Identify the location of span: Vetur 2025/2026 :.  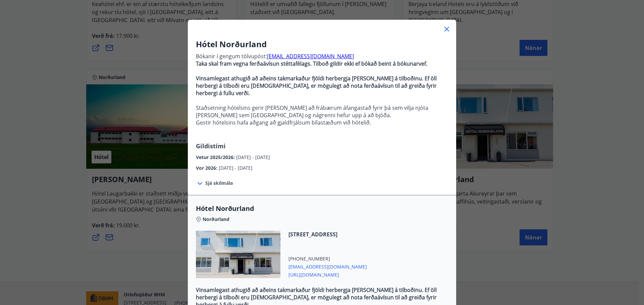
(216, 157).